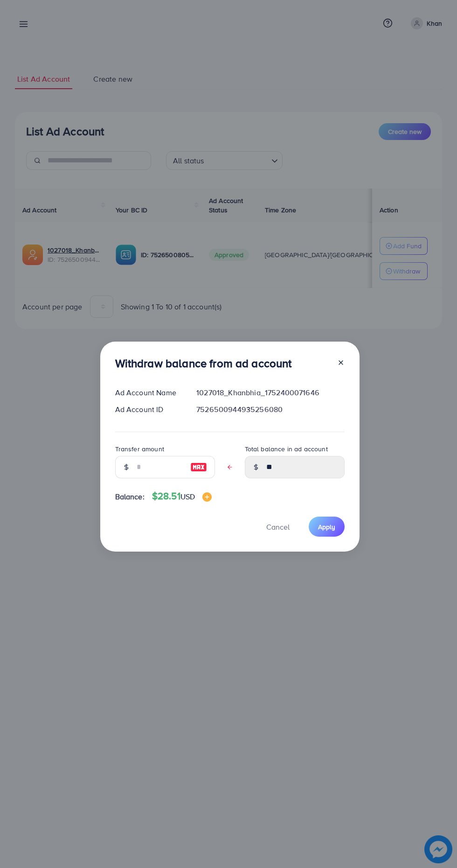  I want to click on span: Apply, so click(326, 527).